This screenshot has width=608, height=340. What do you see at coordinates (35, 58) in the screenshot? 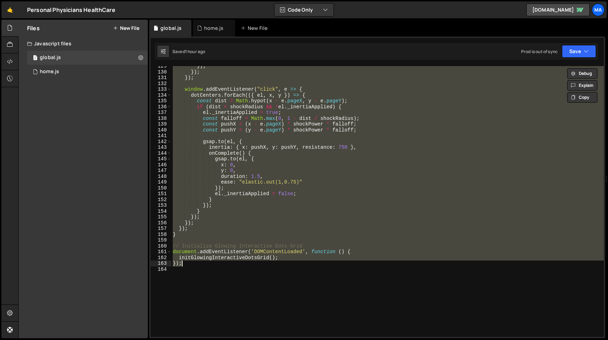
I see `span: 1` at bounding box center [35, 58].